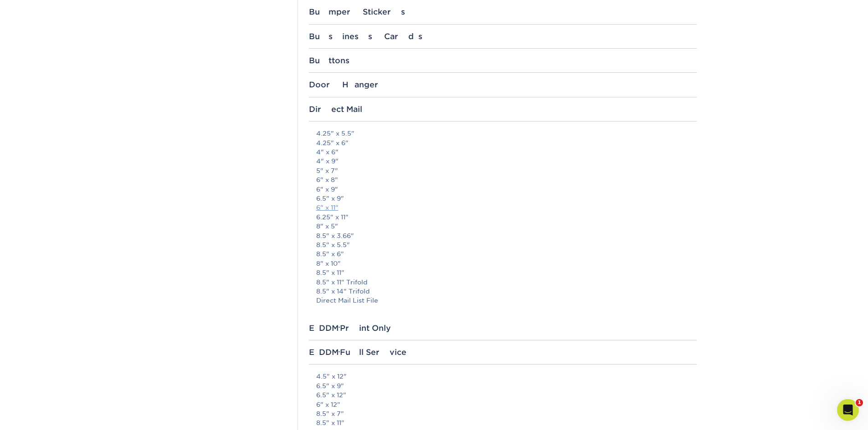 The image size is (868, 430). What do you see at coordinates (330, 414) in the screenshot?
I see `a: 8.5" x 7"` at bounding box center [330, 414].